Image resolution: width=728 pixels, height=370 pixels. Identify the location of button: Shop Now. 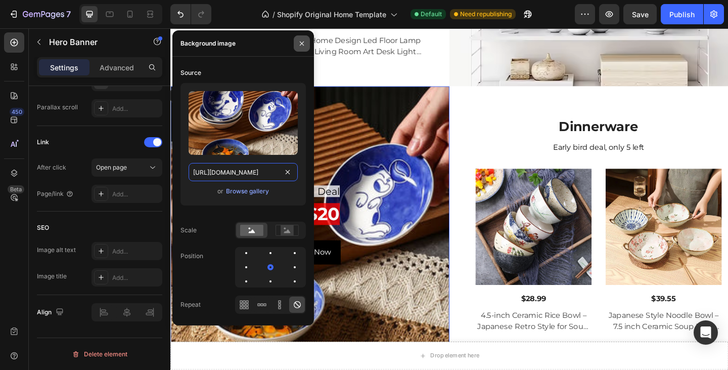
(153, 244).